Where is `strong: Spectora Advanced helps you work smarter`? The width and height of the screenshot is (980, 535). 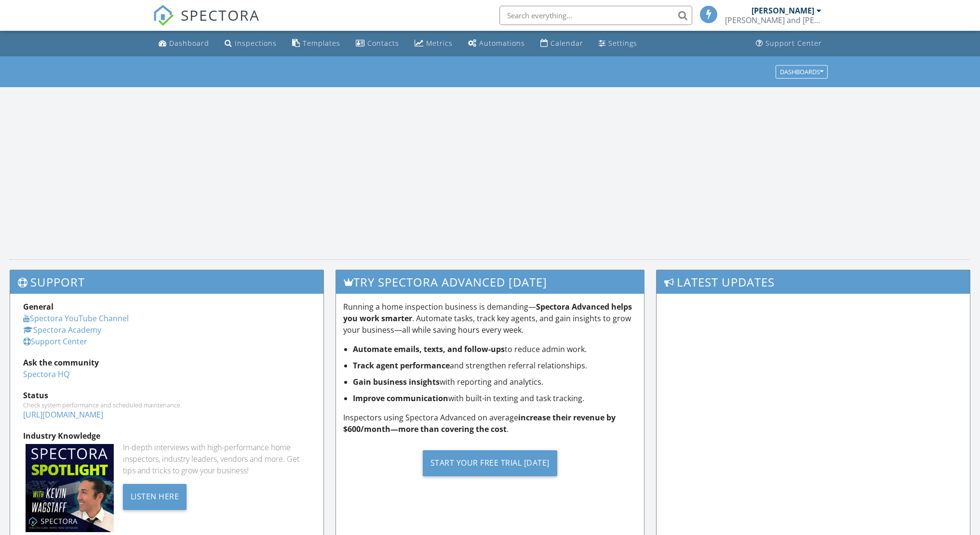
strong: Spectora Advanced helps you work smarter is located at coordinates (487, 313).